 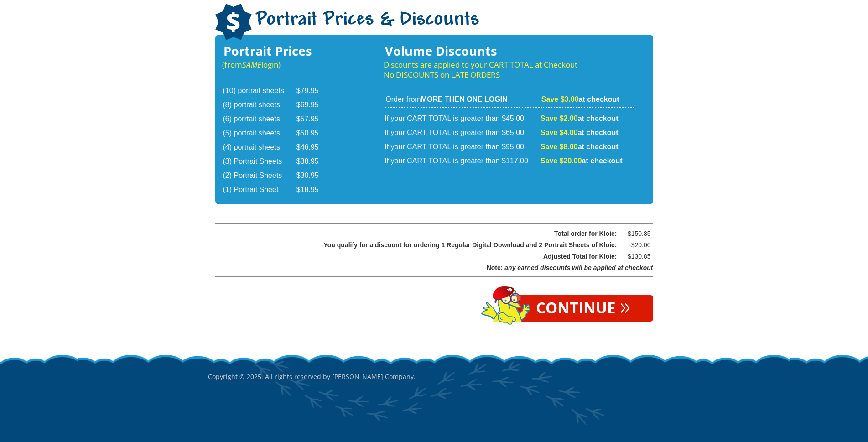 What do you see at coordinates (509, 51) in the screenshot?
I see `h3: Volume Discounts` at bounding box center [509, 51].